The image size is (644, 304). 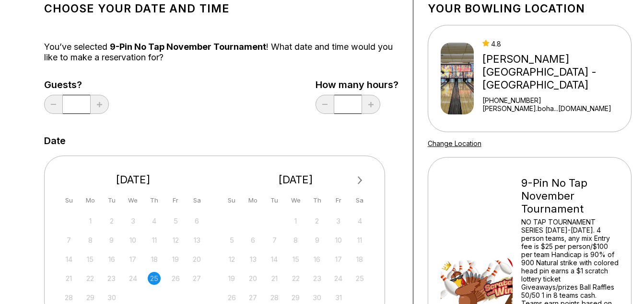 I want to click on div: Not available Saturday, October 25th, 2025, so click(x=360, y=278).